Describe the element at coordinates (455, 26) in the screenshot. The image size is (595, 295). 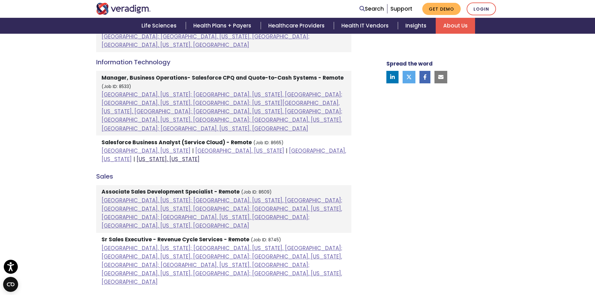
I see `a: About Us` at that location.